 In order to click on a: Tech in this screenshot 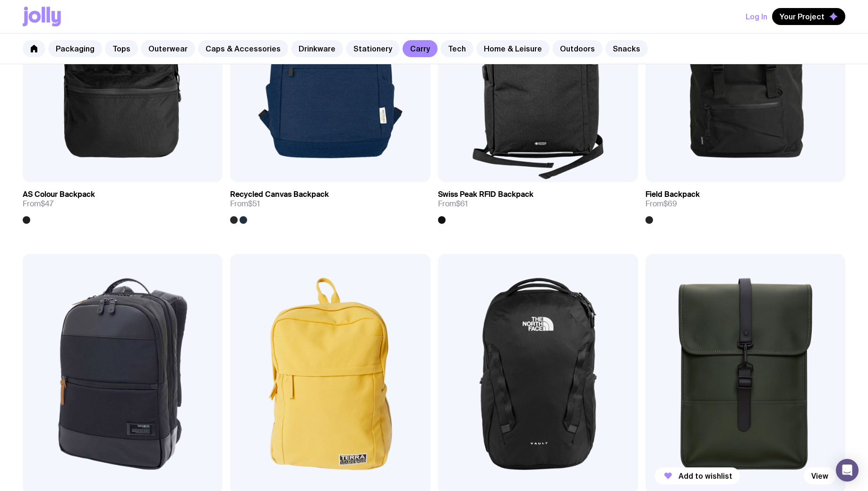, I will do `click(457, 49)`.